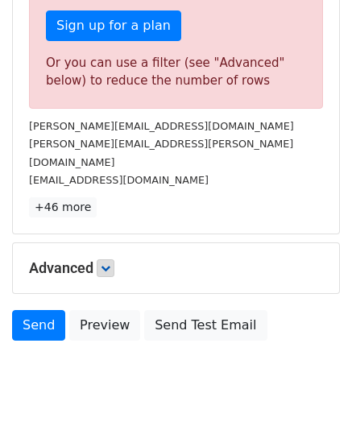 The image size is (352, 426). What do you see at coordinates (114, 26) in the screenshot?
I see `a: Sign up for a plan` at bounding box center [114, 26].